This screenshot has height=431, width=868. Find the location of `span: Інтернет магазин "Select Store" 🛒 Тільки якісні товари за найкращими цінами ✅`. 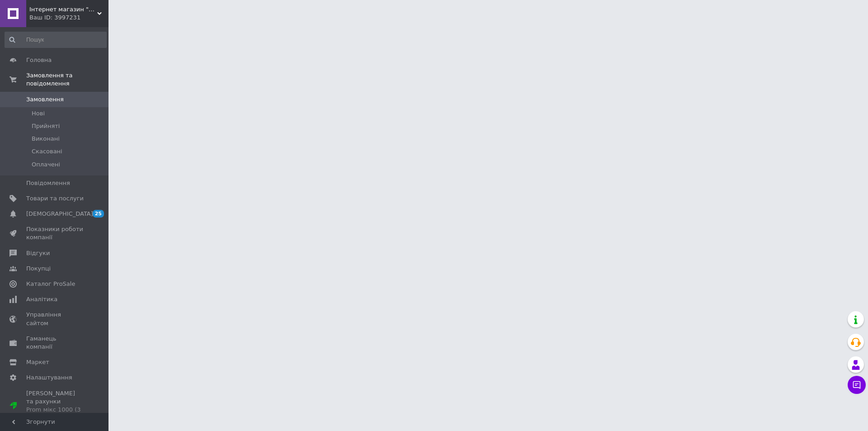

span: Інтернет магазин "Select Store" 🛒 Тільки якісні товари за найкращими цінами ✅ is located at coordinates (63, 9).